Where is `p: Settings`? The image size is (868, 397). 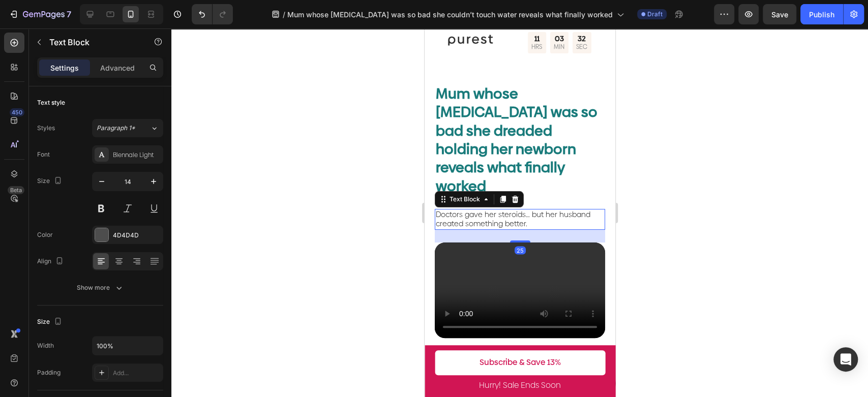 p: Settings is located at coordinates (65, 68).